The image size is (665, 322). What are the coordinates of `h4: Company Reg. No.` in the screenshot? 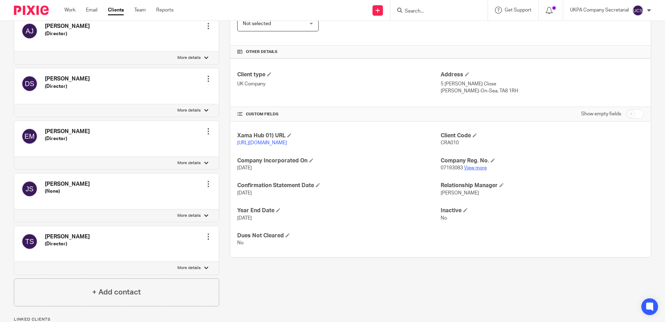 It's located at (543, 160).